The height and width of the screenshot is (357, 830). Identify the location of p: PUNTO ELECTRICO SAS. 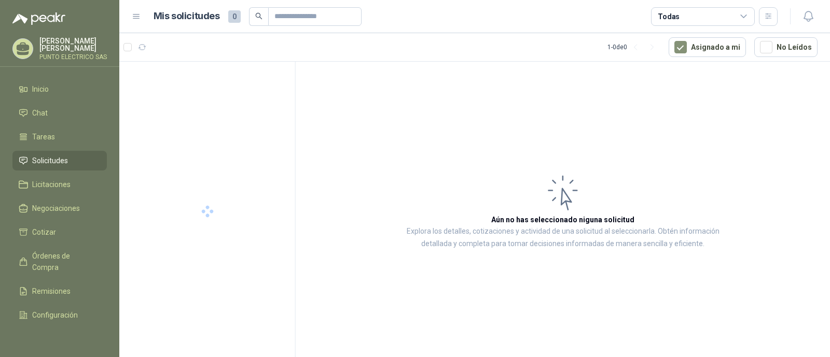
(73, 57).